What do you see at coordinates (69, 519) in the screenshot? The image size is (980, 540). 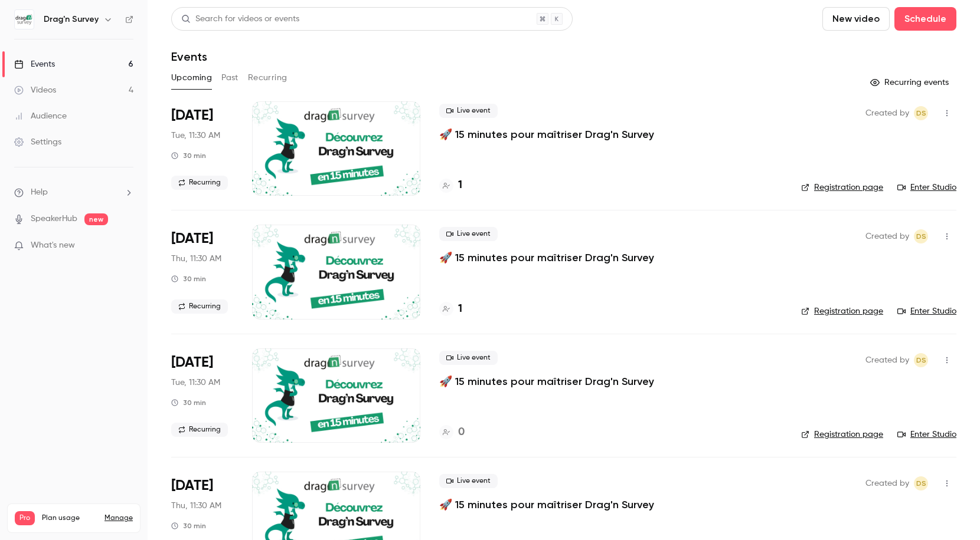 I see `span: Plan usage` at bounding box center [69, 519].